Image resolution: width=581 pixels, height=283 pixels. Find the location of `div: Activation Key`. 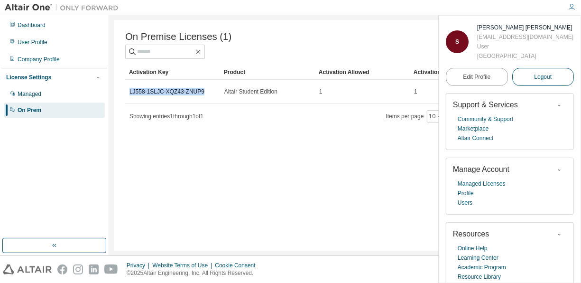

div: Activation Key is located at coordinates (173, 72).